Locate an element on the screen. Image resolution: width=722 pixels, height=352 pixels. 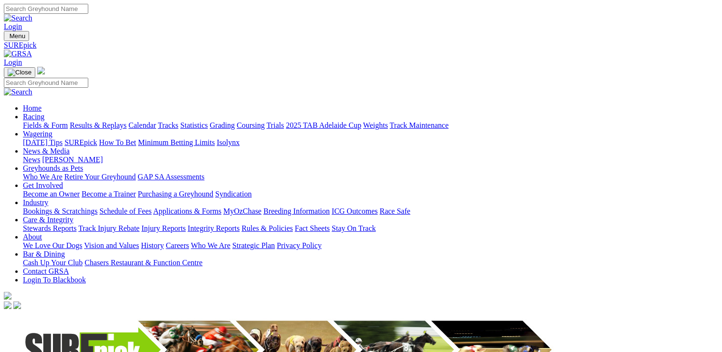
a: Stay On Track is located at coordinates (354, 228).